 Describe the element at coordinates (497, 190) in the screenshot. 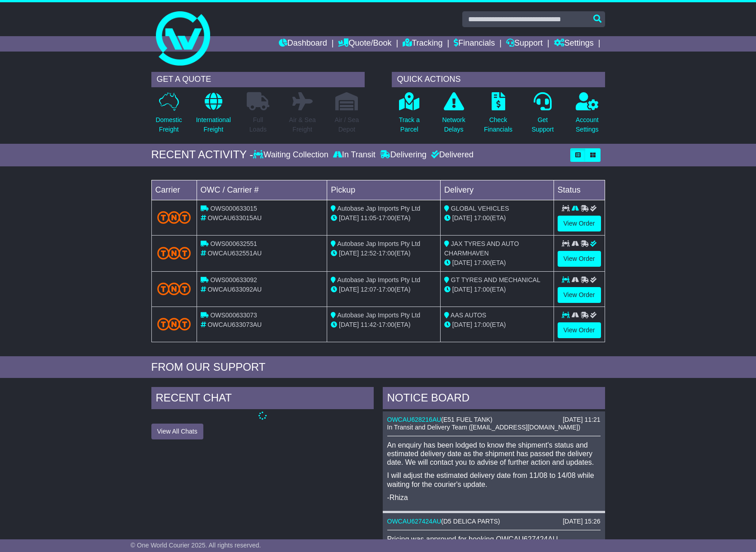

I see `td: Delivery` at that location.